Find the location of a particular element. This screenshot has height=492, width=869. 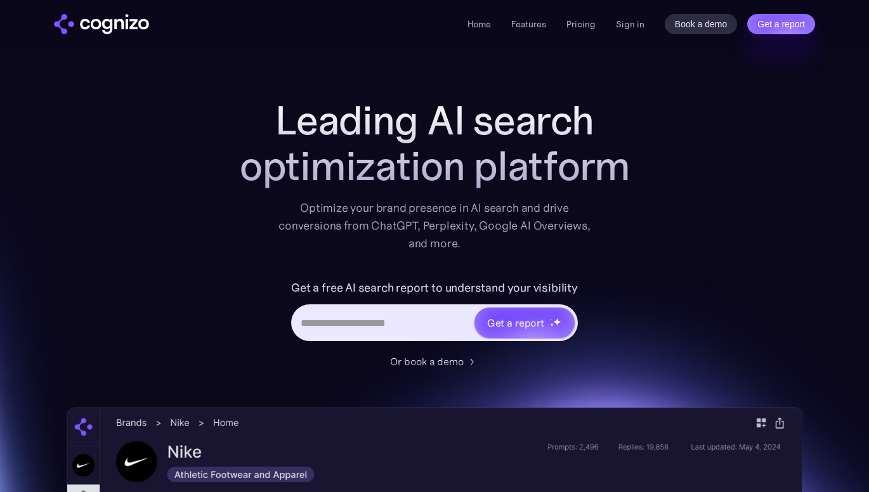

a: Home is located at coordinates (479, 24).